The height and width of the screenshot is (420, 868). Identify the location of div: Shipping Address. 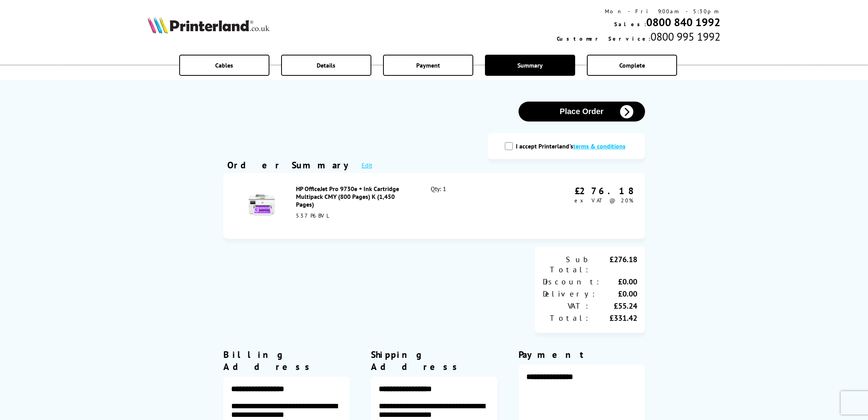
(434, 360).